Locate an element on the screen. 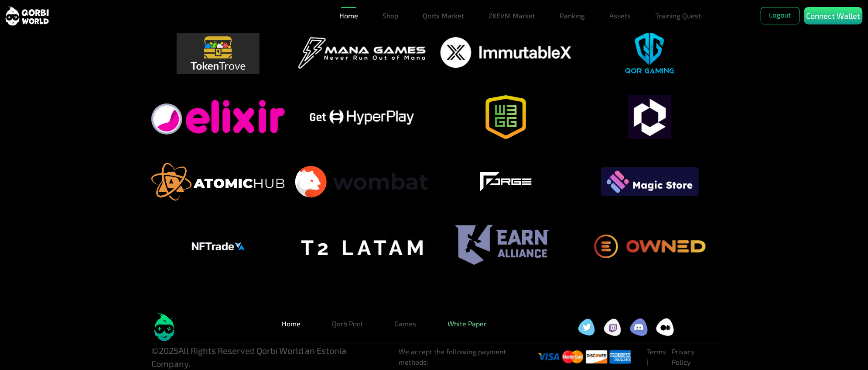  img: immutablex is located at coordinates (506, 52).